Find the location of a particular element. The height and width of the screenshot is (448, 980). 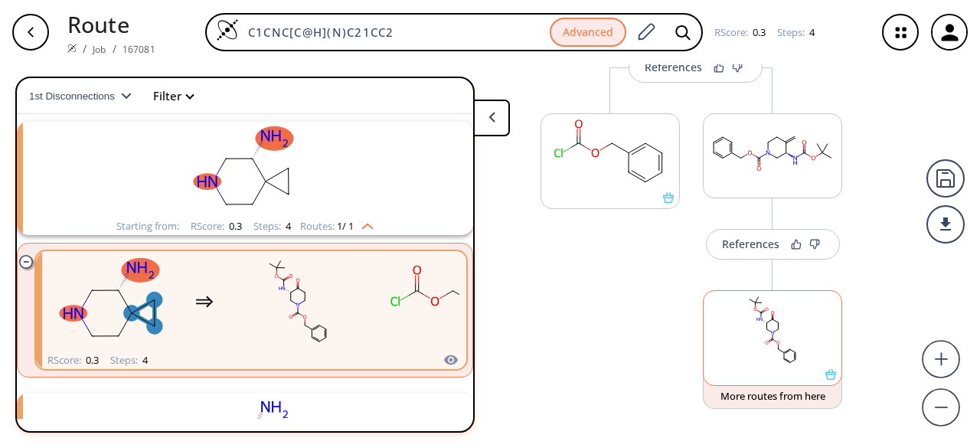

img: Up is located at coordinates (364, 224).